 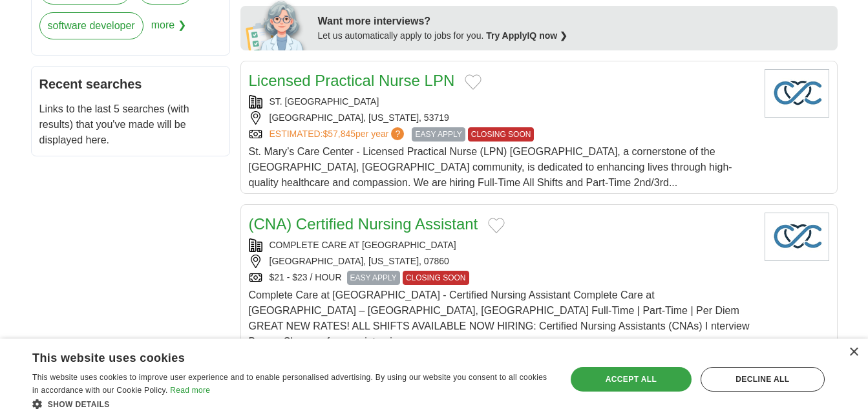 I want to click on h2: Recent searches, so click(x=131, y=84).